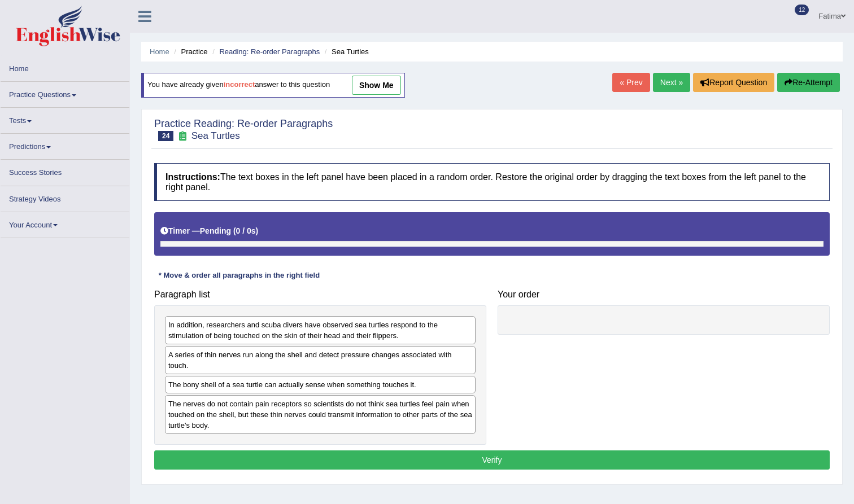  I want to click on div: * Move & order all paragraphs in the right field, so click(239, 275).